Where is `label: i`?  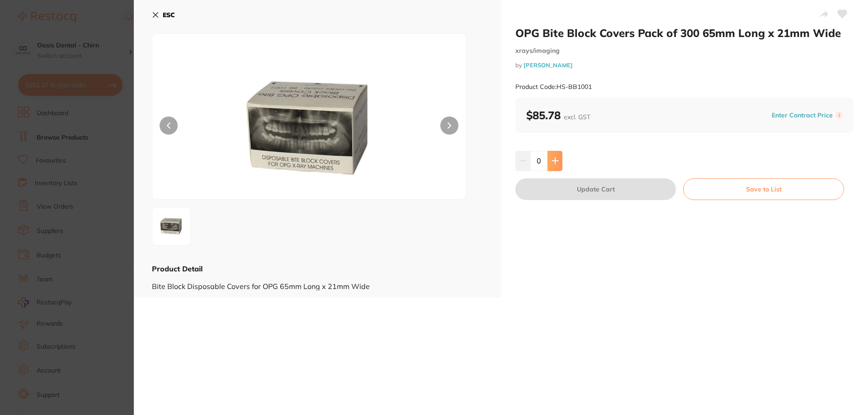
label: i is located at coordinates (839, 115).